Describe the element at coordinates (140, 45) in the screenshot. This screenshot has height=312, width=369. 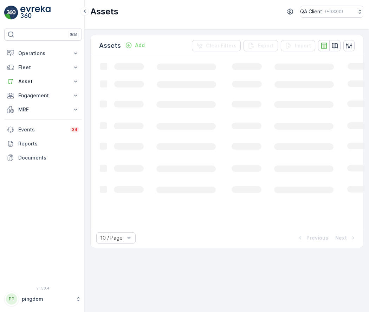
I see `p: Add` at that location.